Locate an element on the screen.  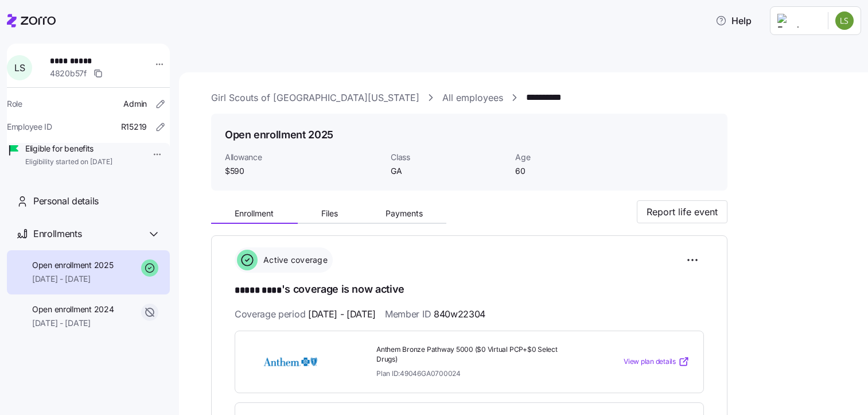
span: R15219 is located at coordinates (133, 127).